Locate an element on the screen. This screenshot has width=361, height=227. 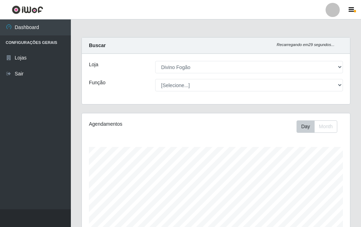
div: Agendamentos is located at coordinates (138, 124).